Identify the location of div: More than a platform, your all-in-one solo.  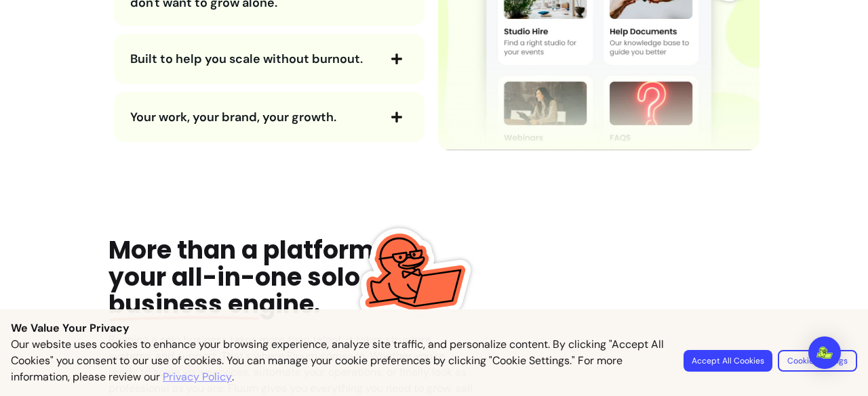
(255, 278).